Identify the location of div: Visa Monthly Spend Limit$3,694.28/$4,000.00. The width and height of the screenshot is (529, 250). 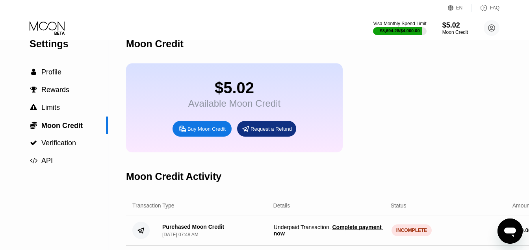
(399, 28).